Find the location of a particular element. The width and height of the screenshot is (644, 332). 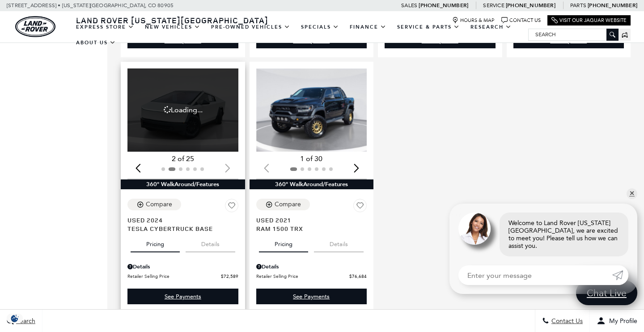

img: 2021 Ram 1500 TRX 1 is located at coordinates (312, 110).